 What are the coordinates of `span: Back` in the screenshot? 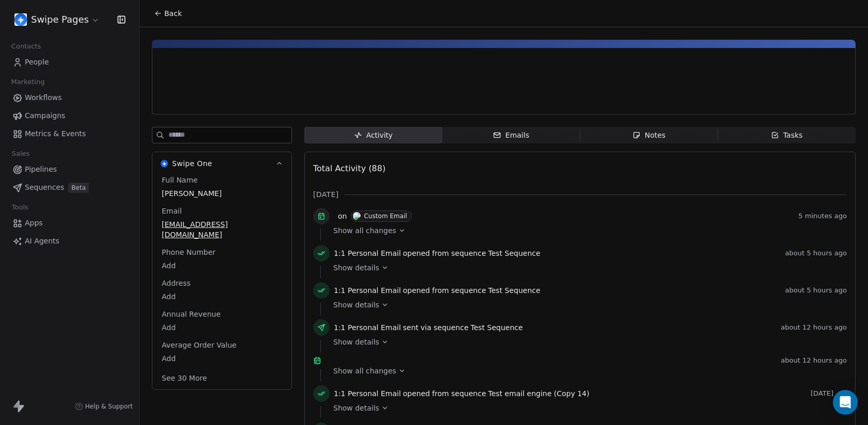 It's located at (173, 13).